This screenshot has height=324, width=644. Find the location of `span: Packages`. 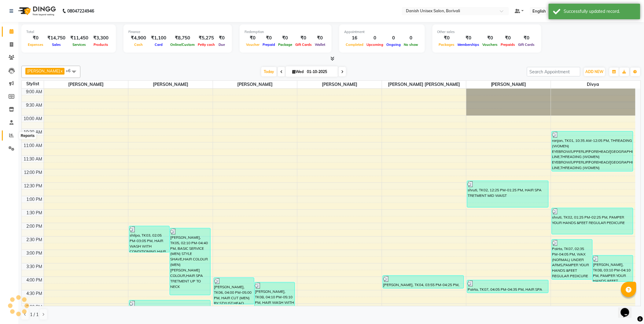

span: Packages is located at coordinates (446, 45).